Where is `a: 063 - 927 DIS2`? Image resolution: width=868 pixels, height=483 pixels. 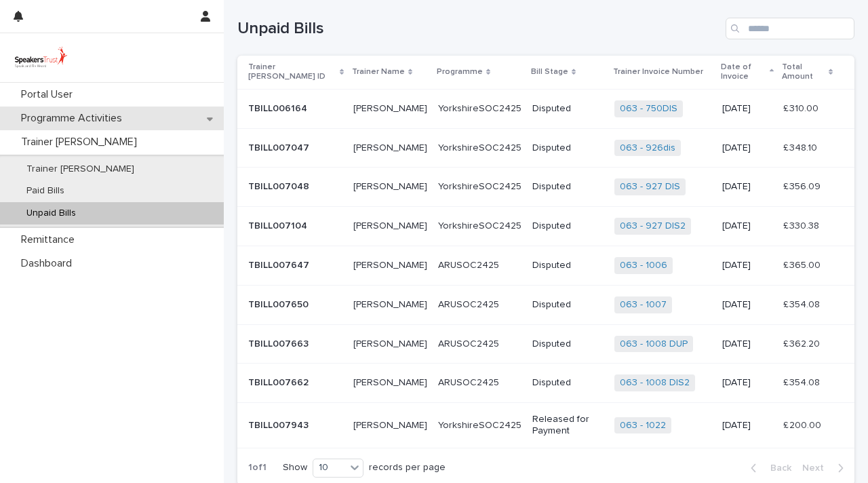
a: 063 - 927 DIS2 is located at coordinates (652, 226).